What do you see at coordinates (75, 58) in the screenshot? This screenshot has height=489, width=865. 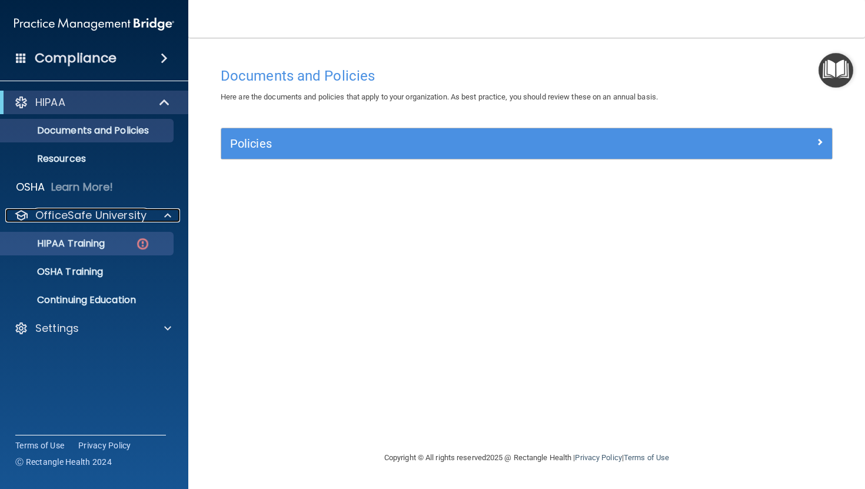 I see `h4: Compliance` at bounding box center [75, 58].